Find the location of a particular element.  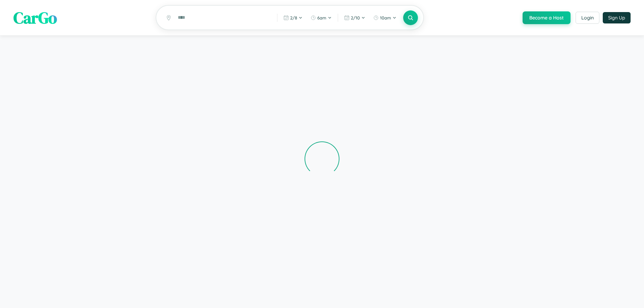

button: 6am is located at coordinates (321, 18).